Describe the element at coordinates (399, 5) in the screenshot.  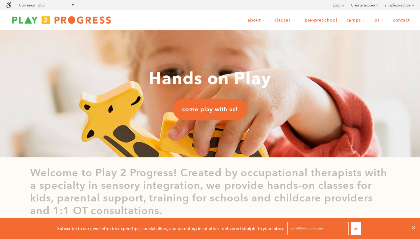
I see `a: simplepractice >` at that location.